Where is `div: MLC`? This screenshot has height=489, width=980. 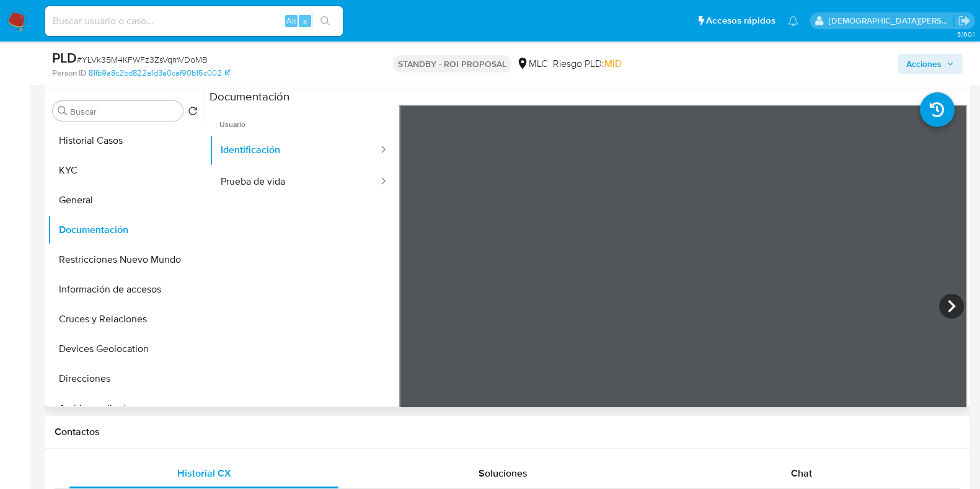 div: MLC is located at coordinates (531, 63).